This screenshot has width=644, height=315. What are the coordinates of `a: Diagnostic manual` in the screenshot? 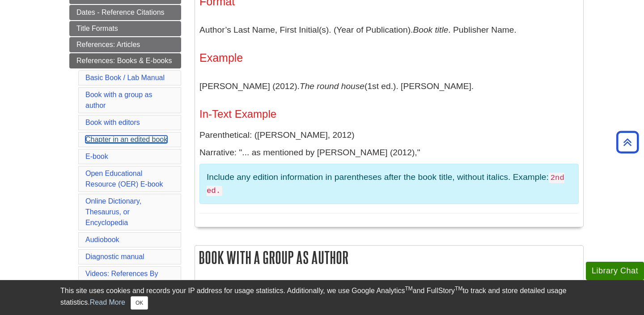 It's located at (115, 256).